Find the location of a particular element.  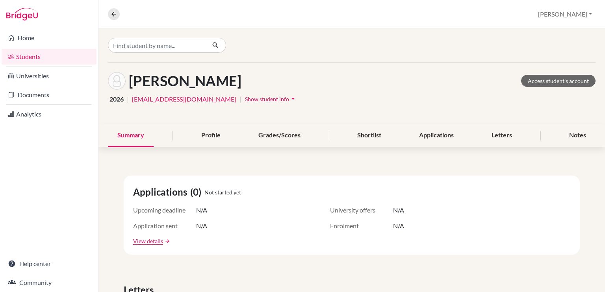

span: University offers is located at coordinates (361, 210).